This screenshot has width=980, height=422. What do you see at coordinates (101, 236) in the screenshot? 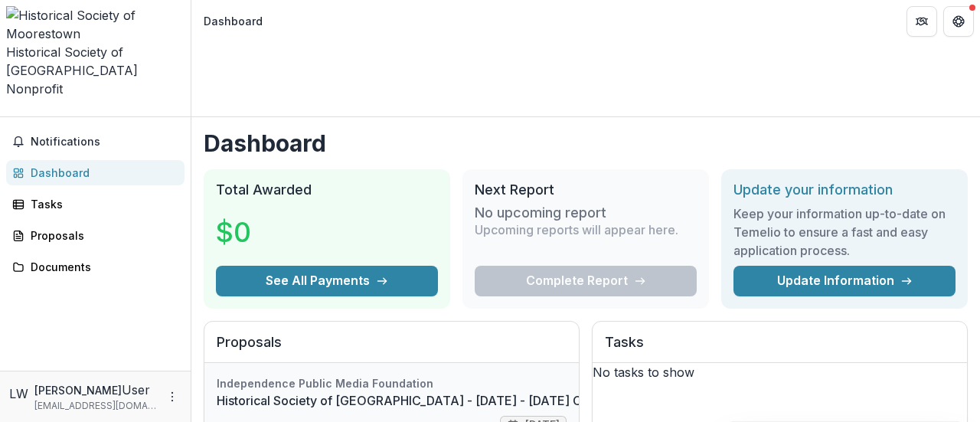
I see `div: Proposals` at bounding box center [101, 236].